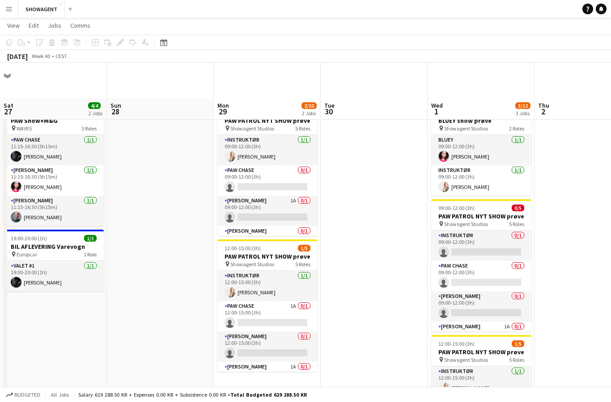 Image resolution: width=611 pixels, height=402 pixels. Describe the element at coordinates (192, 395) in the screenshot. I see `div: Salary 619 288.50 KR + Expenses 0.00 KR + Subsistence 0.00 KR =` at that location.